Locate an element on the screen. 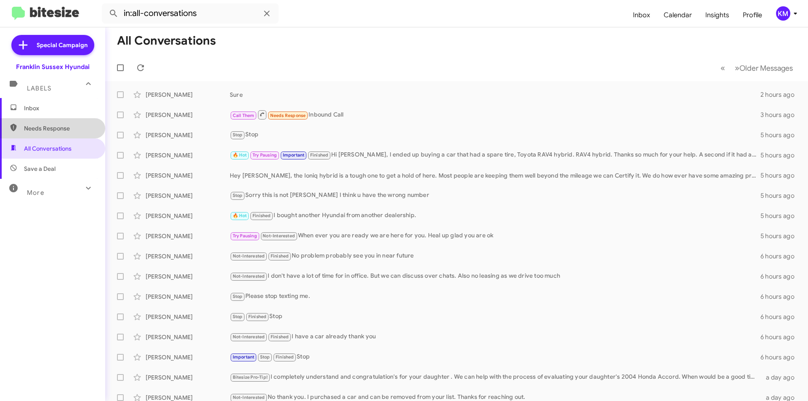  div: I don't have a lot of time for in office. But we can discuss over chats. Also no leasing as we dr... is located at coordinates (495, 276).